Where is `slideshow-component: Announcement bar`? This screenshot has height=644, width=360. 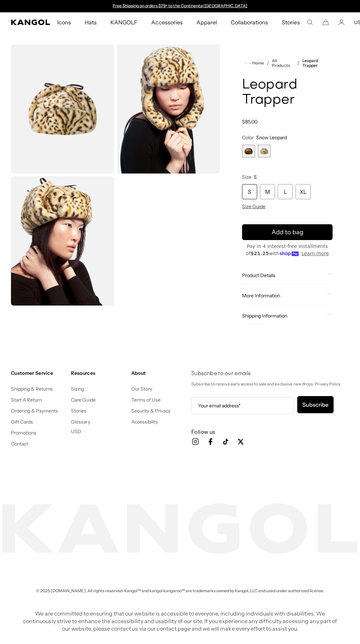 slideshow-component: Announcement bar is located at coordinates (180, 6).